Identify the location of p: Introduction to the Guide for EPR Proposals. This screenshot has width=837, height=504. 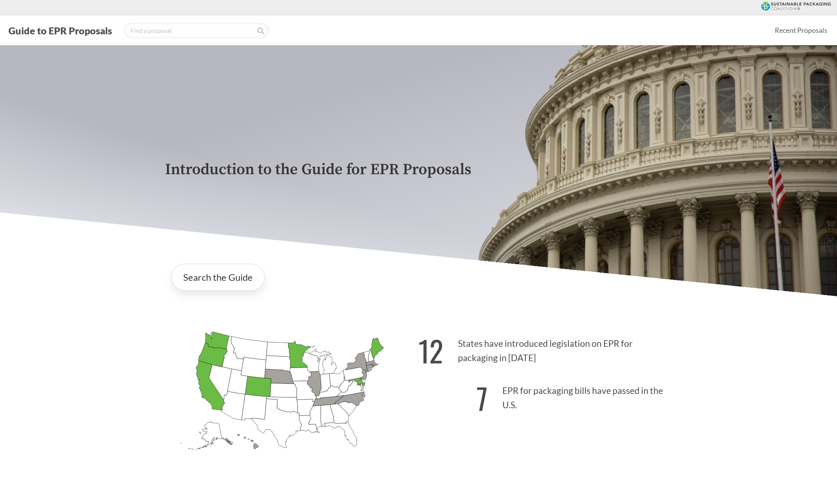
(418, 169).